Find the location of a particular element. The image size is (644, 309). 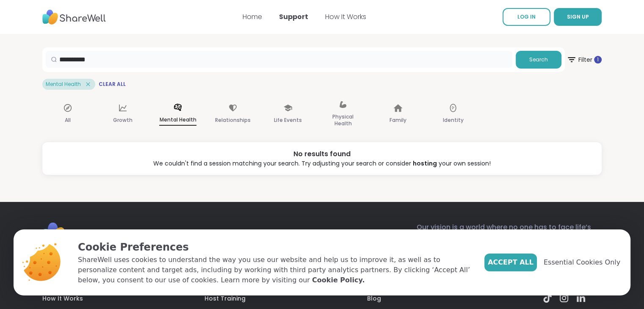

button: SIGN UP is located at coordinates (577, 17).